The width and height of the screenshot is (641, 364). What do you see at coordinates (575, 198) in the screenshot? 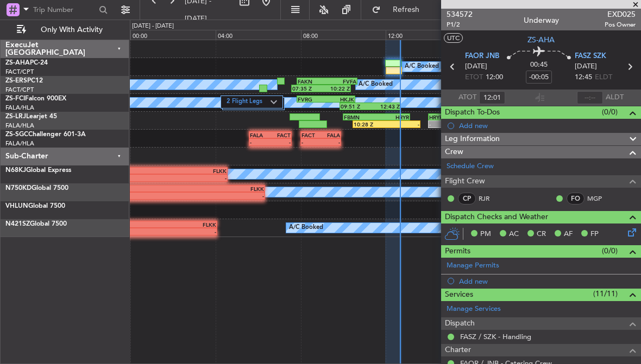
I see `div: FO` at bounding box center [575, 198].